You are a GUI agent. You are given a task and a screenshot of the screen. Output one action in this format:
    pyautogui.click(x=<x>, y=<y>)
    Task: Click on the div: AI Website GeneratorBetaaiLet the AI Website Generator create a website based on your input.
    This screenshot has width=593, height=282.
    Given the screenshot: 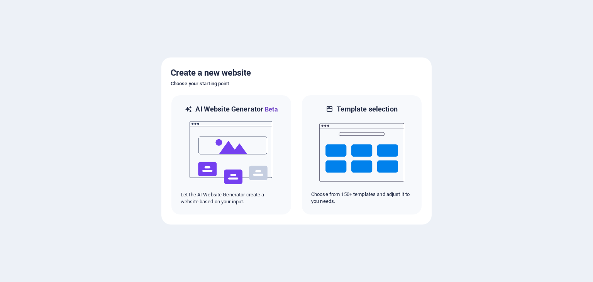 What is the action you would take?
    pyautogui.click(x=231, y=155)
    